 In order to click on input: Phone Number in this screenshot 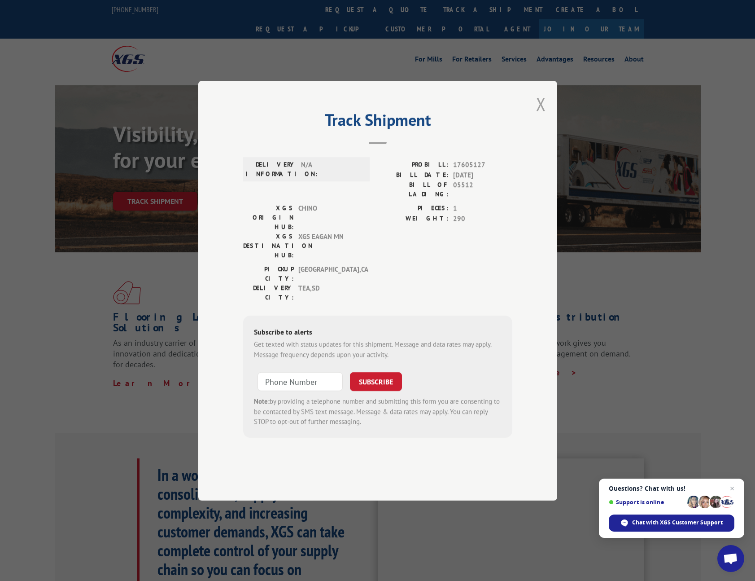, I will do `click(300, 382)`.